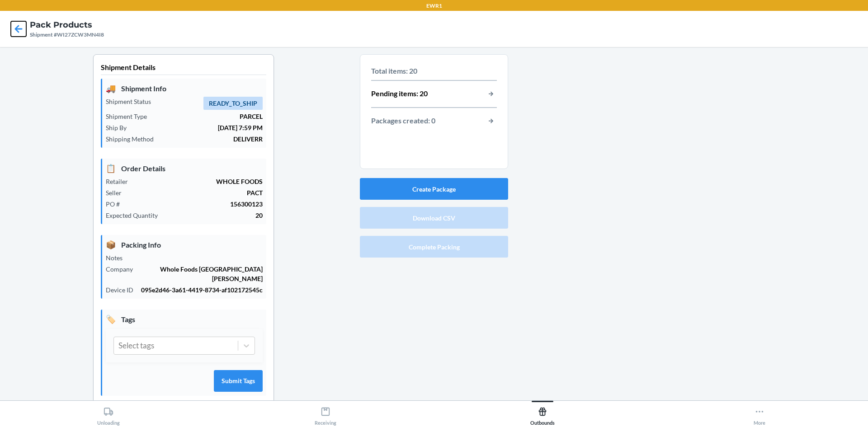  I want to click on div: More, so click(760, 414).